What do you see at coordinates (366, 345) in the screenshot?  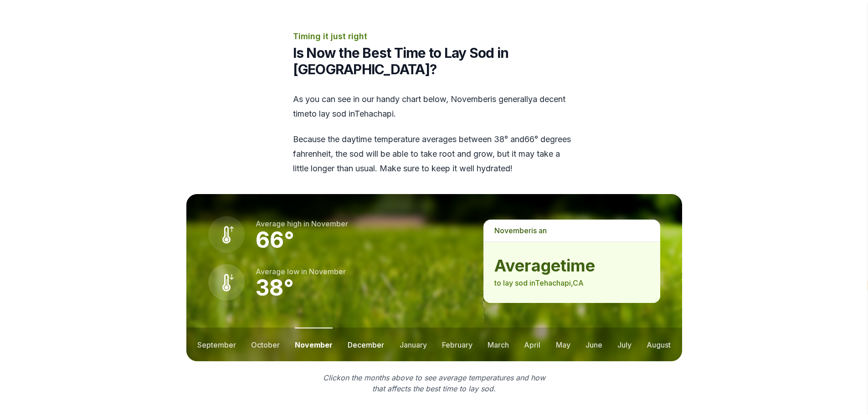 I see `button: december` at bounding box center [366, 345].